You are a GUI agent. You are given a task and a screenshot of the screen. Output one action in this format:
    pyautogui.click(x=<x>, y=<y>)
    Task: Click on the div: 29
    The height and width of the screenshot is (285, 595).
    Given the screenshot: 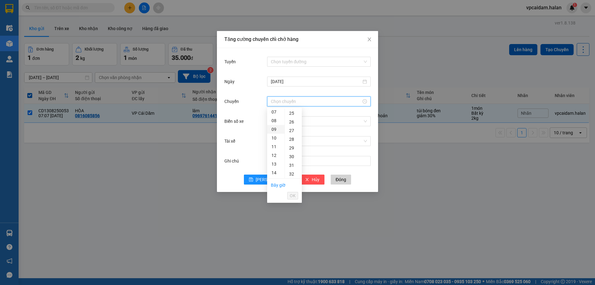 What is the action you would take?
    pyautogui.click(x=293, y=148)
    